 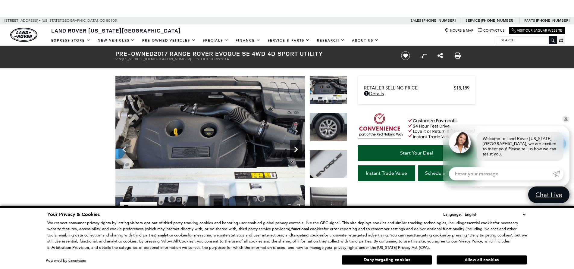 What do you see at coordinates (203, 59) in the screenshot?
I see `span: Stock:` at bounding box center [203, 59].